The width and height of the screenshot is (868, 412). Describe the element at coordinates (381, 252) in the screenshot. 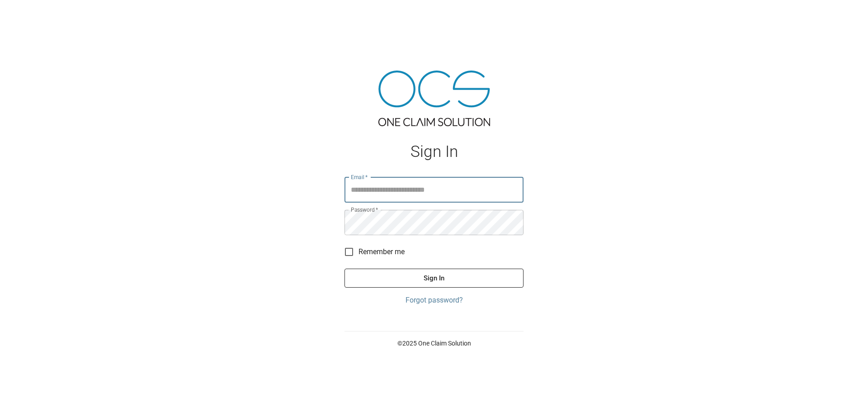

I see `span: Remember me` at that location.